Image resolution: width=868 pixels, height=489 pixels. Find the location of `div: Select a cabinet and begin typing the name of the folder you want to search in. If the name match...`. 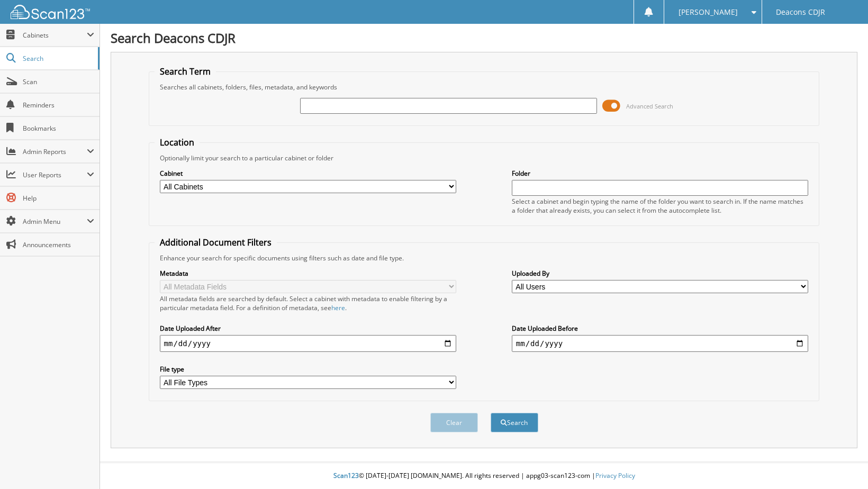

div: Select a cabinet and begin typing the name of the folder you want to search in. If the name match... is located at coordinates (660, 206).